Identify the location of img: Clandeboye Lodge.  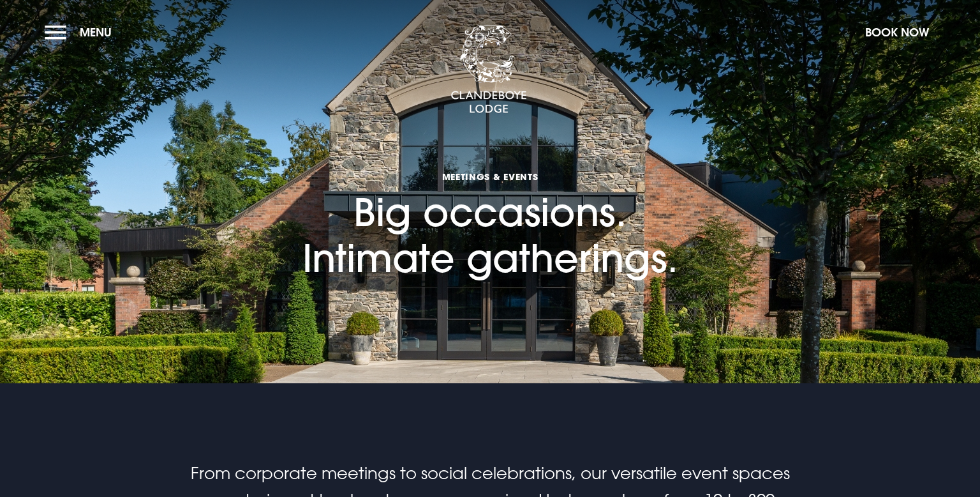
(489, 70).